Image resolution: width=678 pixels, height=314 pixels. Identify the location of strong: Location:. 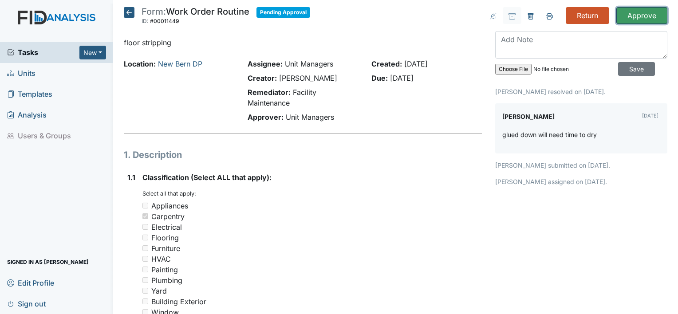
(140, 64).